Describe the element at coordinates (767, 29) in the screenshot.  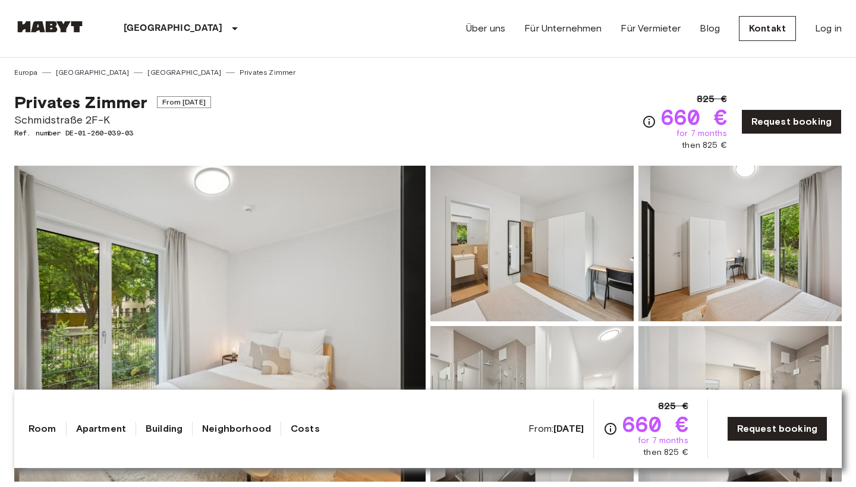
I see `a: Kontakt` at that location.